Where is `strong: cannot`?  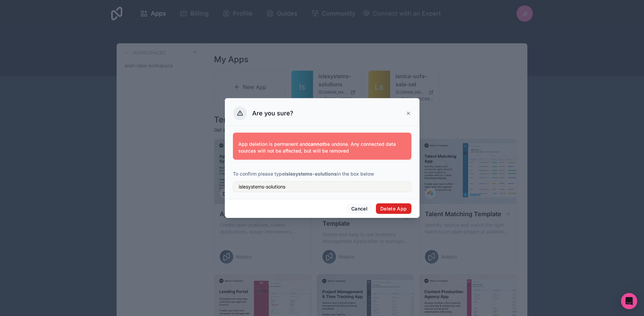 strong: cannot is located at coordinates (316, 144).